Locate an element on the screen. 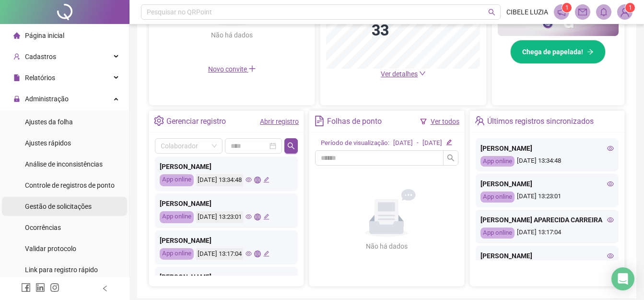 Image resolution: width=644 pixels, height=300 pixels. span: home is located at coordinates (16, 35).